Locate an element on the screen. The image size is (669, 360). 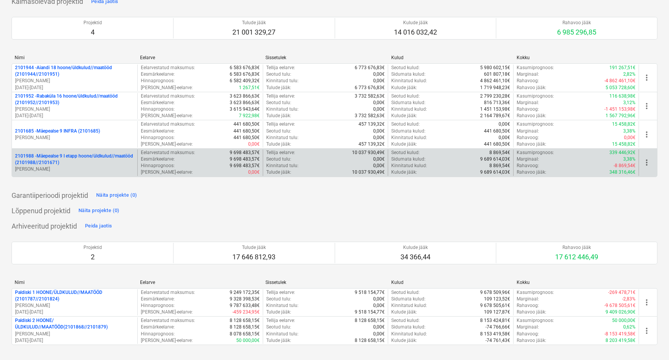
p: 3 615 943,64€ is located at coordinates (245, 109).